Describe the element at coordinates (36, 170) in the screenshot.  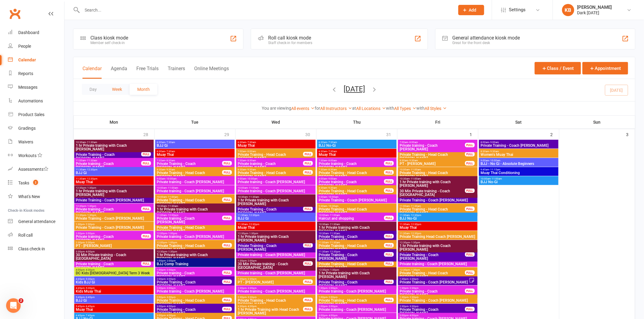
I see `a: Assessments` at that location.